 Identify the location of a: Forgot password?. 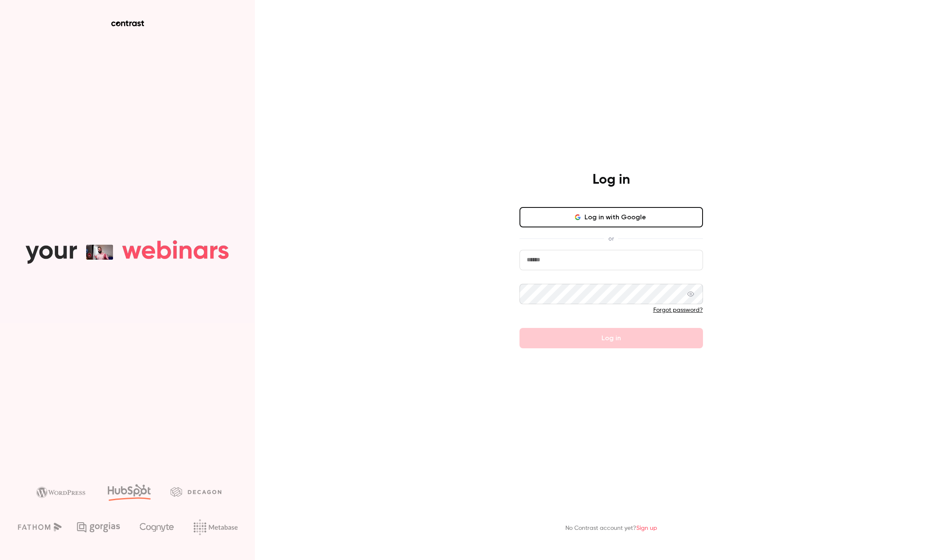
(678, 311).